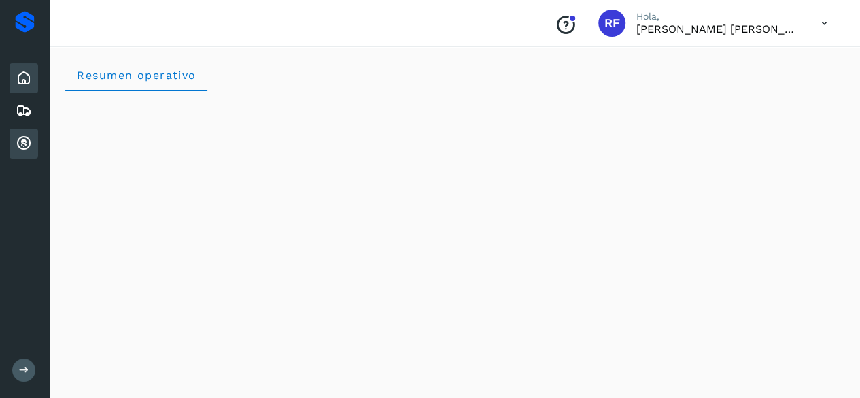 Image resolution: width=860 pixels, height=398 pixels. Describe the element at coordinates (24, 111) in the screenshot. I see `div: Embarques` at that location.